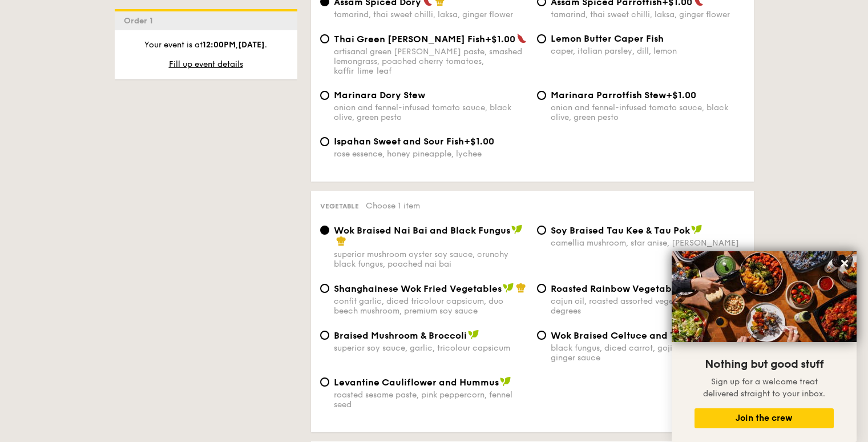 Image resolution: width=868 pixels, height=442 pixels. What do you see at coordinates (219, 45) in the screenshot?
I see `strong: 12:00PM` at bounding box center [219, 45].